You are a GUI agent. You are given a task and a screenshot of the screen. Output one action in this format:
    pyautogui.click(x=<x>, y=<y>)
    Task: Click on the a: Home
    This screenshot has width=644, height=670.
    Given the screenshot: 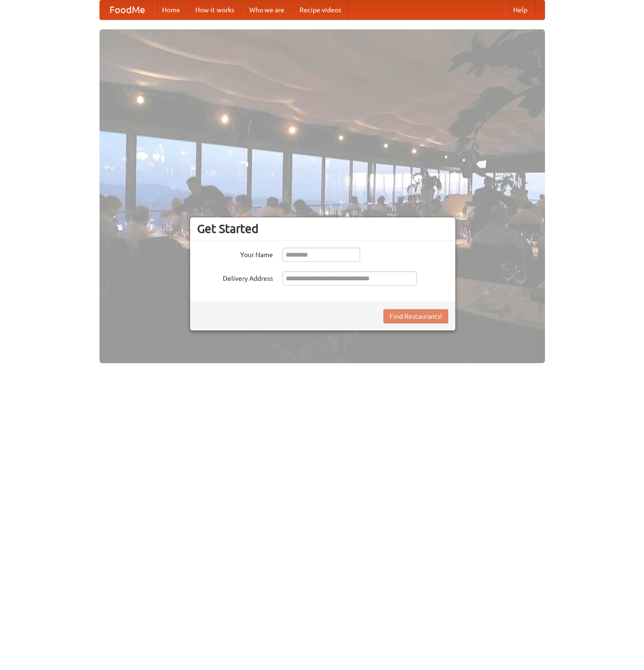 What is the action you would take?
    pyautogui.click(x=171, y=10)
    